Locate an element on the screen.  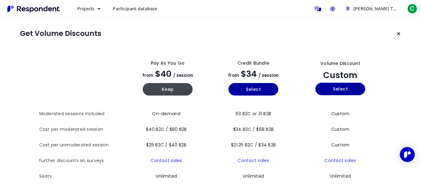
span: 63 B2C or 31 B2B is located at coordinates (253, 113).